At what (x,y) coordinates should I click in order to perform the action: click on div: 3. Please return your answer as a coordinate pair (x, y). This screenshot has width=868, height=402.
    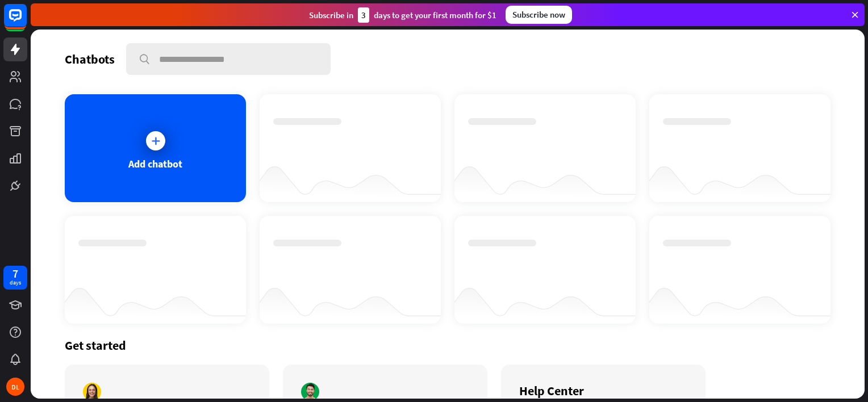
    Looking at the image, I should click on (364, 15).